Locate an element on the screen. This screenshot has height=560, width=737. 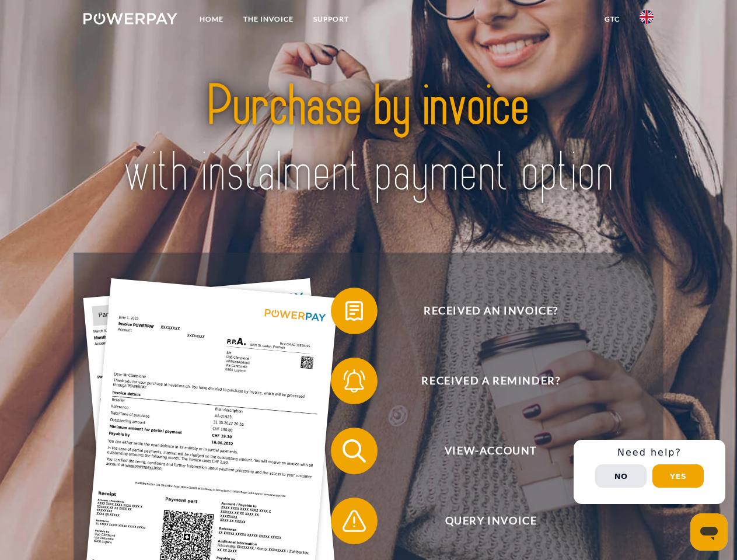
a: Home is located at coordinates (211, 19).